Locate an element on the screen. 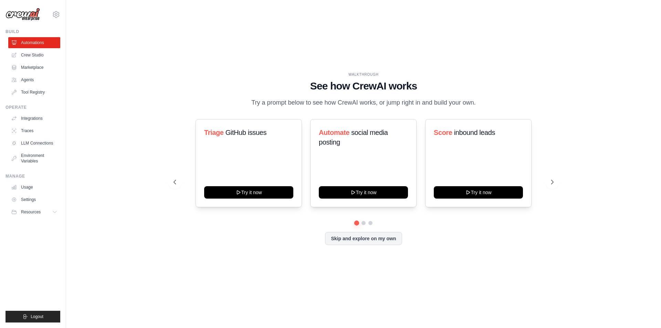 The width and height of the screenshot is (661, 328). img: Logo is located at coordinates (23, 14).